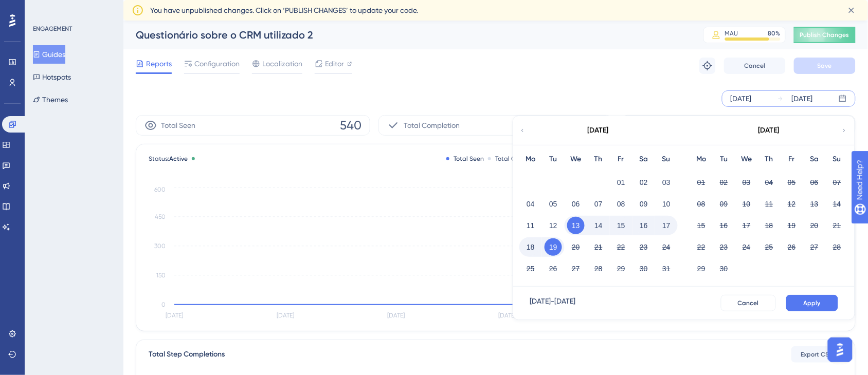 The width and height of the screenshot is (868, 375). I want to click on div: Total Seen, so click(465, 159).